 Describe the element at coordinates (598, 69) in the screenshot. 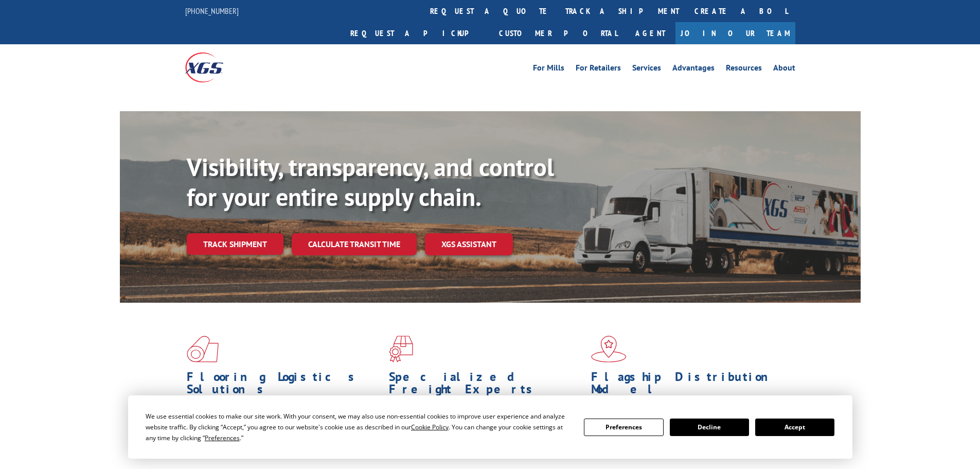

I see `a: For Retailers` at that location.